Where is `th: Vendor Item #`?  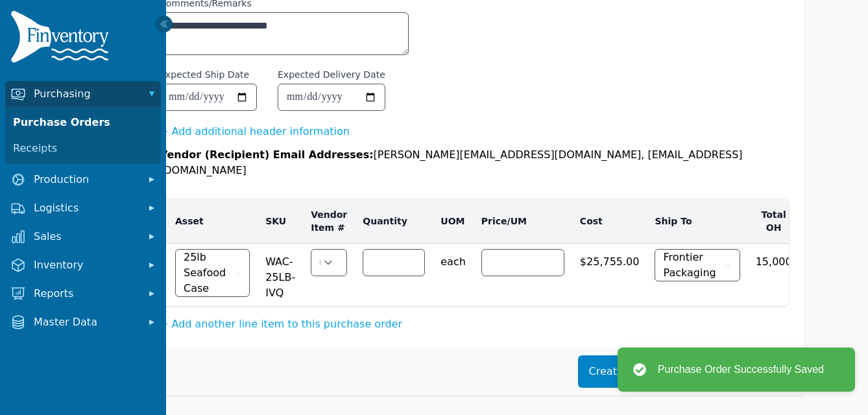 th: Vendor Item # is located at coordinates (329, 221).